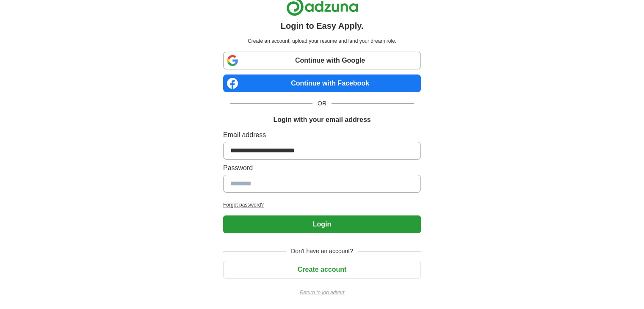 The image size is (644, 309). I want to click on h2: Forgot password?, so click(322, 205).